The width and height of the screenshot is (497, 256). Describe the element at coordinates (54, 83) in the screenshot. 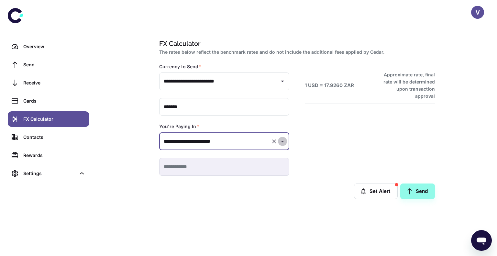

I see `div: Receive` at that location.